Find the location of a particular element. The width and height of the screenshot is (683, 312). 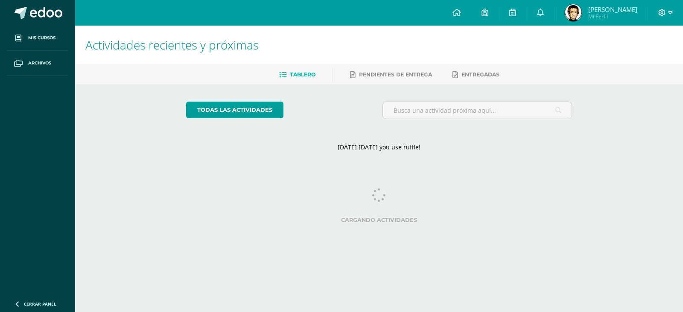

a: Tablero is located at coordinates (297, 75).